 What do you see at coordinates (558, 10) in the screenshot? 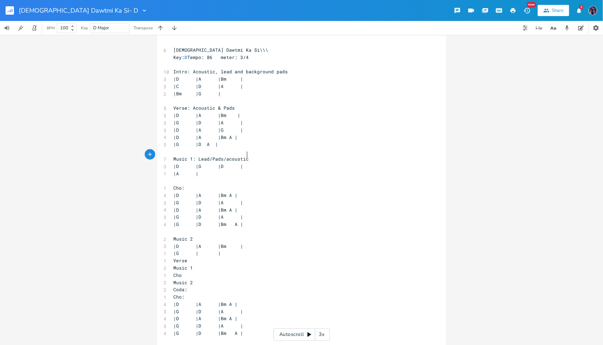
I see `div: Share` at bounding box center [558, 10].